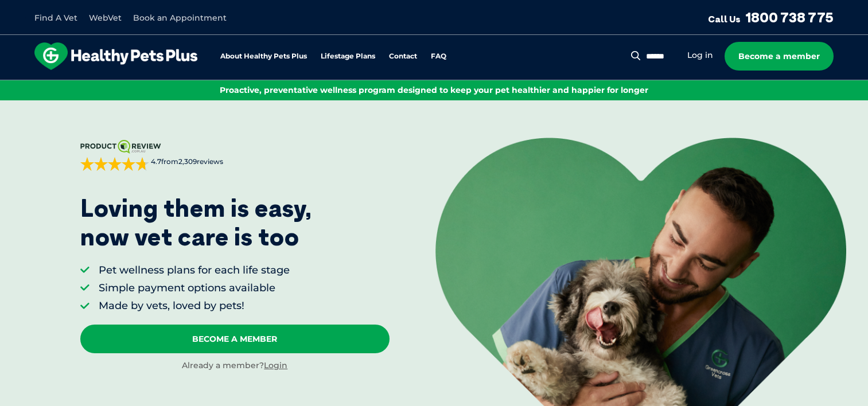 Image resolution: width=868 pixels, height=406 pixels. What do you see at coordinates (196, 223) in the screenshot?
I see `p: Loving them is easy, now vet care is too` at bounding box center [196, 223].